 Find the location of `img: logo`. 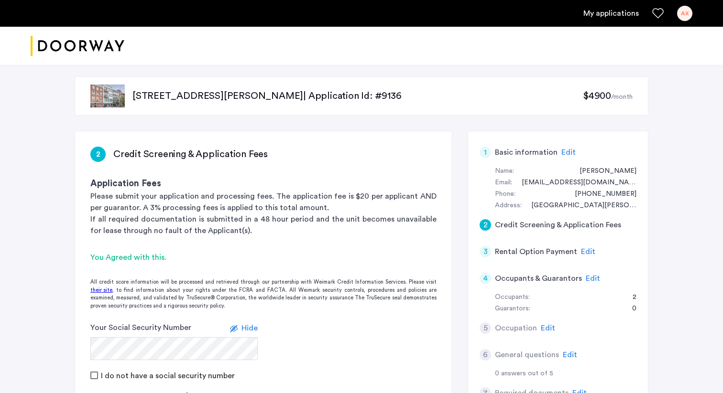

img: logo is located at coordinates (77, 46).